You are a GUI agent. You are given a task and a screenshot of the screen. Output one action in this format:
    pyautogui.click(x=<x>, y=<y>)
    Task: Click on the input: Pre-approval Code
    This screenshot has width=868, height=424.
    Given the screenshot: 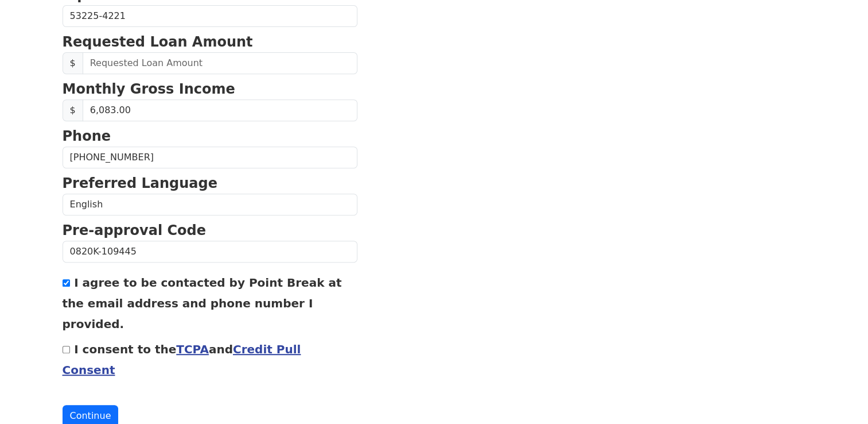 What is the action you would take?
    pyautogui.click(x=210, y=251)
    